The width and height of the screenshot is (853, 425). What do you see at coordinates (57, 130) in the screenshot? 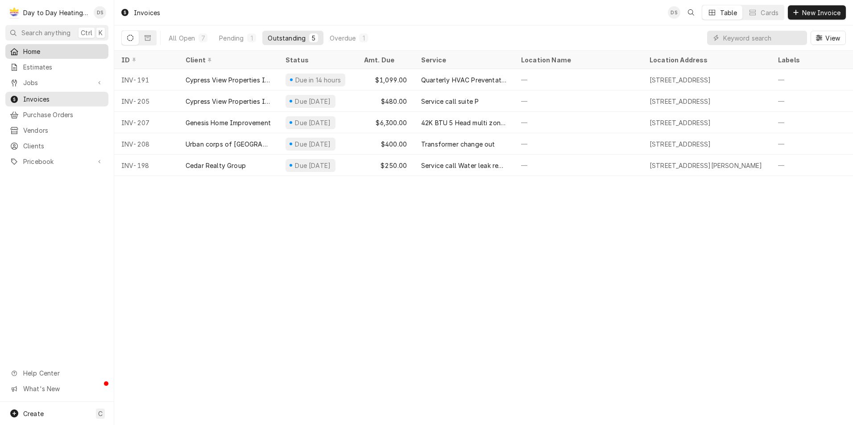
I see `a: Vendors` at bounding box center [57, 130].